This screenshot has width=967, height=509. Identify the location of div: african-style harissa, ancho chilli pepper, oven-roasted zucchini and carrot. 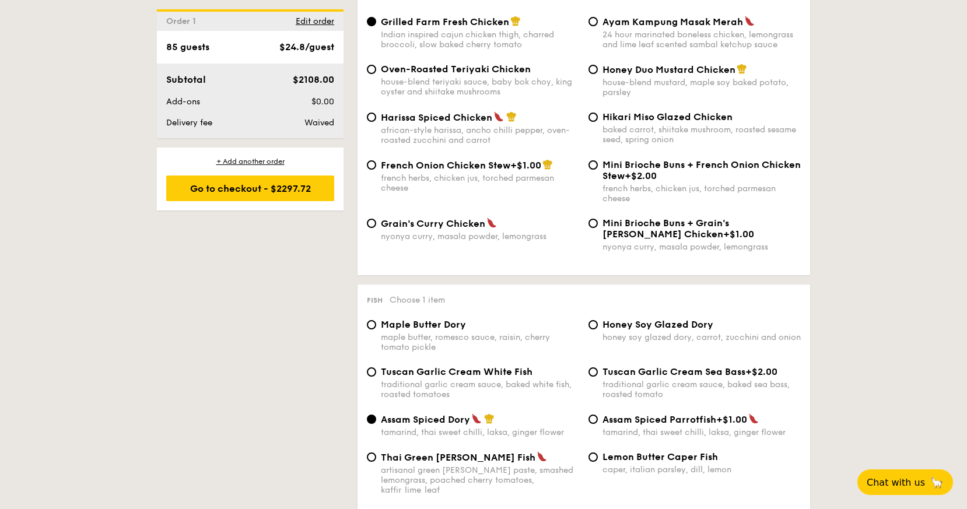
(480, 135).